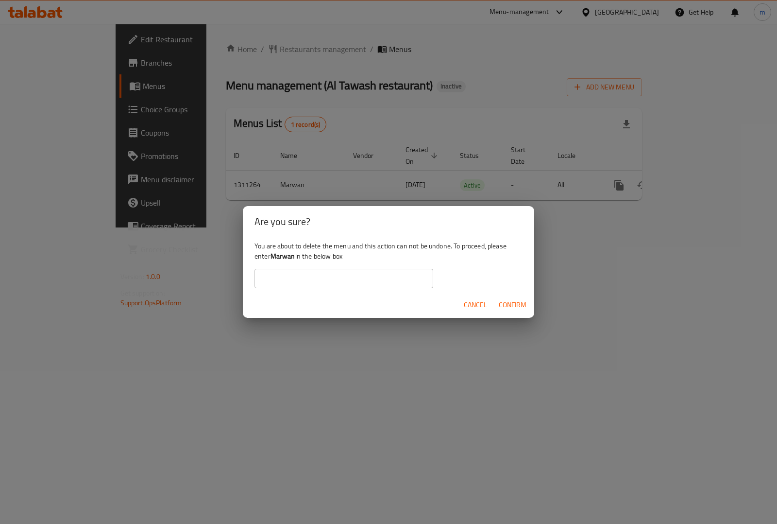 The width and height of the screenshot is (777, 524). What do you see at coordinates (475, 304) in the screenshot?
I see `span: Cancel` at bounding box center [475, 304].